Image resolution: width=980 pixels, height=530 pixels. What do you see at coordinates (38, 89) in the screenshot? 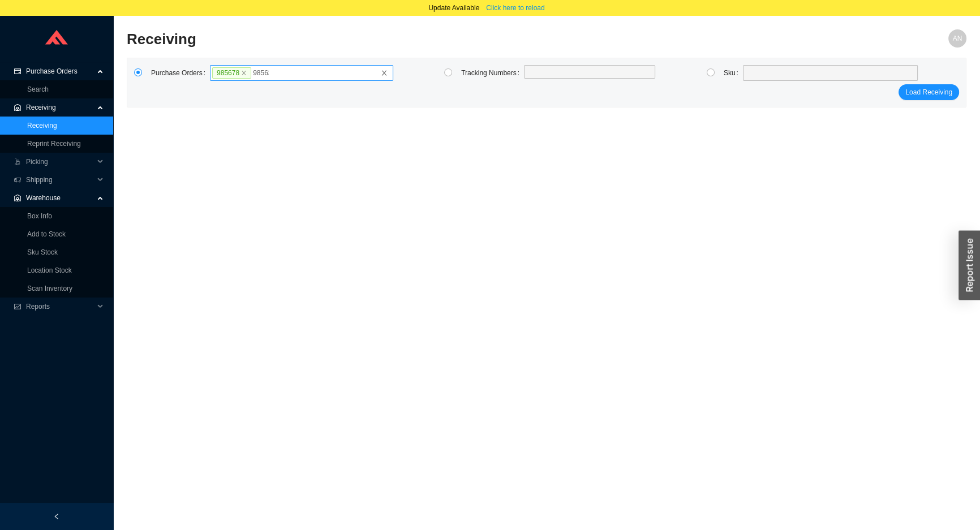
I see `a: Search` at bounding box center [38, 89].